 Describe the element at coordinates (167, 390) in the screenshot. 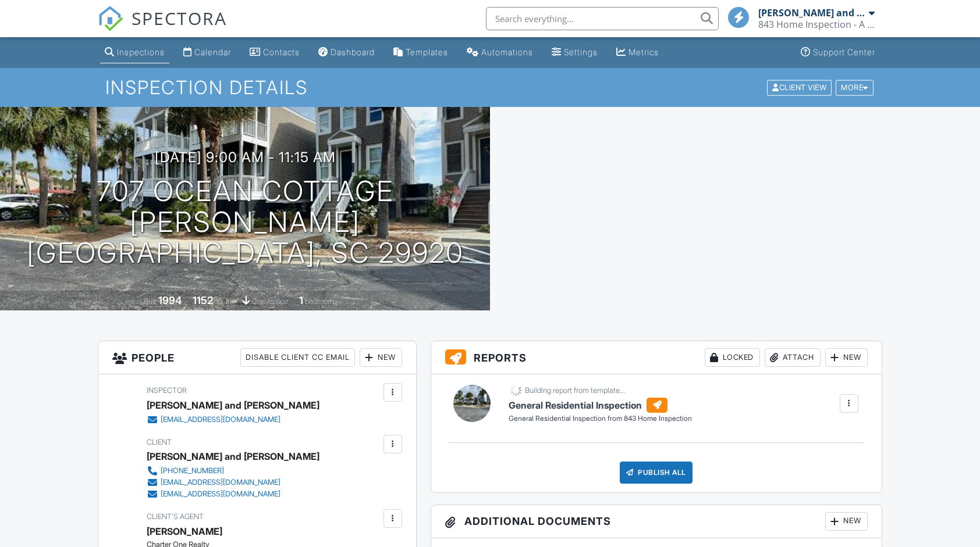

I see `span: Inspector` at that location.